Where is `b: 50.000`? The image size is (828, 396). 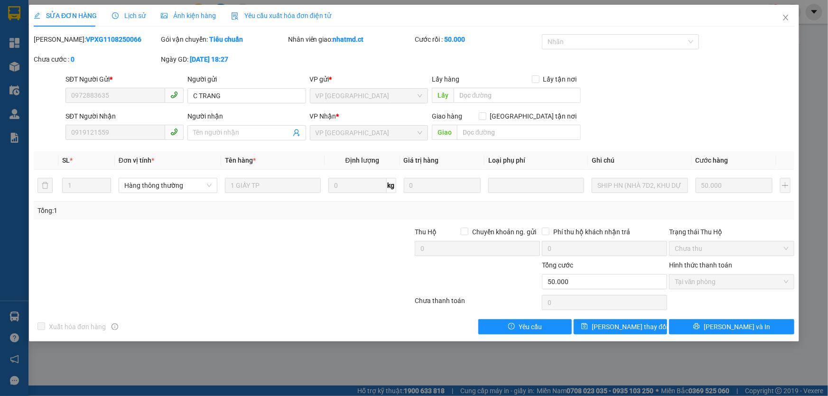 b: 50.000 is located at coordinates (455, 39).